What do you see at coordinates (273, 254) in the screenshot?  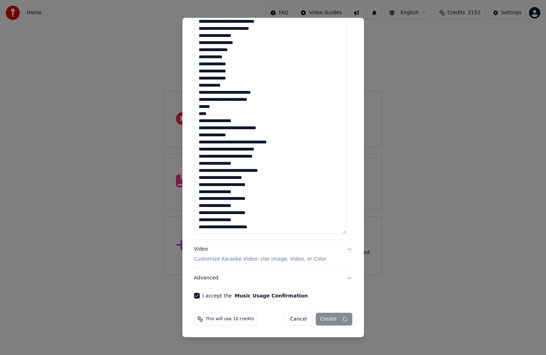 I see `button: VideoCustomize Karaoke Video: Use Image, Video, or Color` at bounding box center [273, 254].